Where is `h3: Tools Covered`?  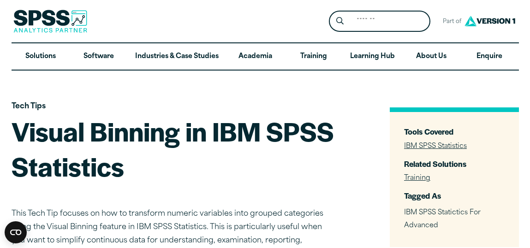
h3: Tools Covered is located at coordinates (454, 131).